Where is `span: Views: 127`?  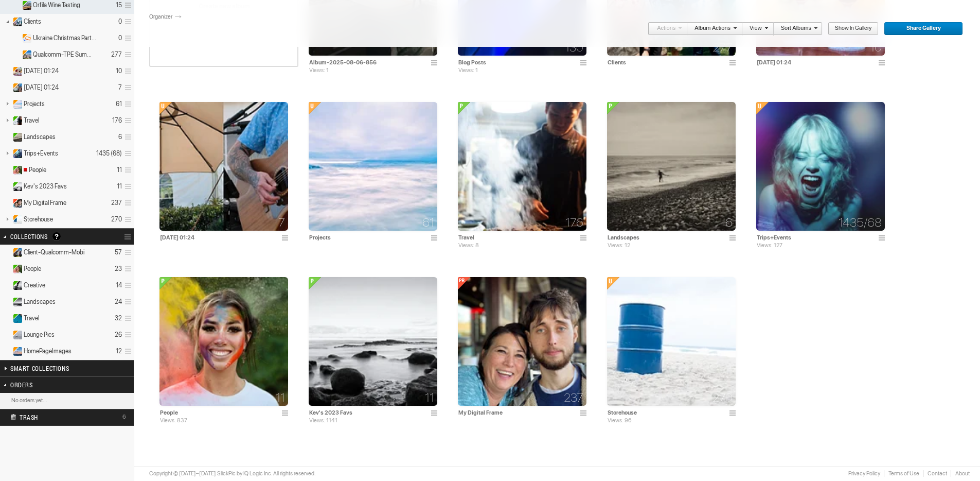 span: Views: 127 is located at coordinates (770, 245).